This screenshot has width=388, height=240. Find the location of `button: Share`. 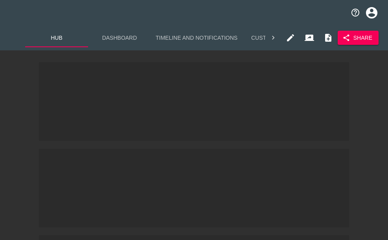

button: Share is located at coordinates (358, 38).